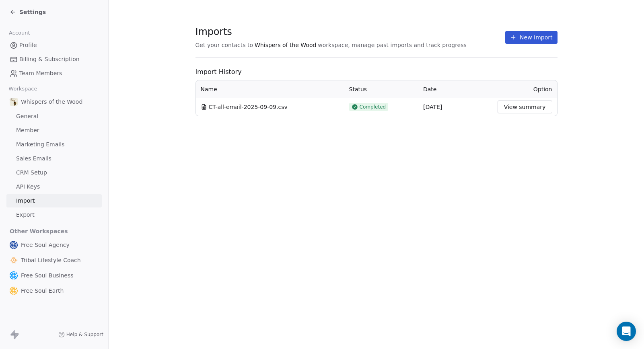 This screenshot has width=644, height=349. What do you see at coordinates (54, 187) in the screenshot?
I see `a: API Keys` at bounding box center [54, 187].